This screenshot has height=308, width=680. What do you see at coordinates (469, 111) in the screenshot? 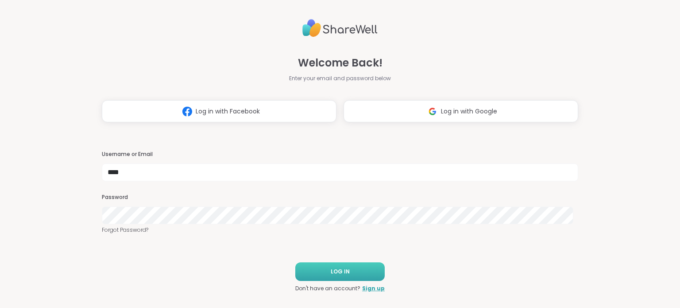
I see `span: Log in with Google` at bounding box center [469, 111].